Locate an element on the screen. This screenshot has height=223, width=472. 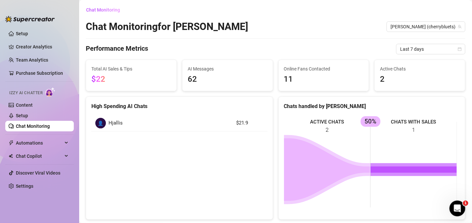
span: Total AI Sales & Tips is located at coordinates (131, 69).